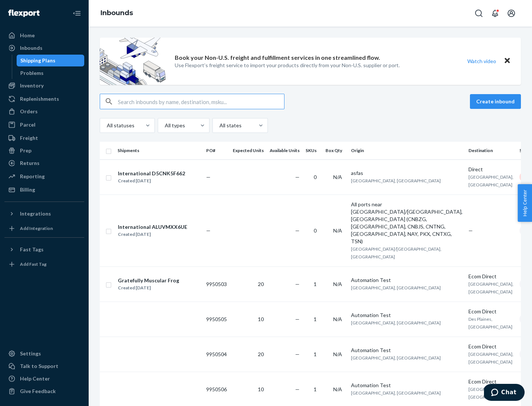 Image resolution: width=532 pixels, height=406 pixels. I want to click on td: 9950505, so click(217, 319).